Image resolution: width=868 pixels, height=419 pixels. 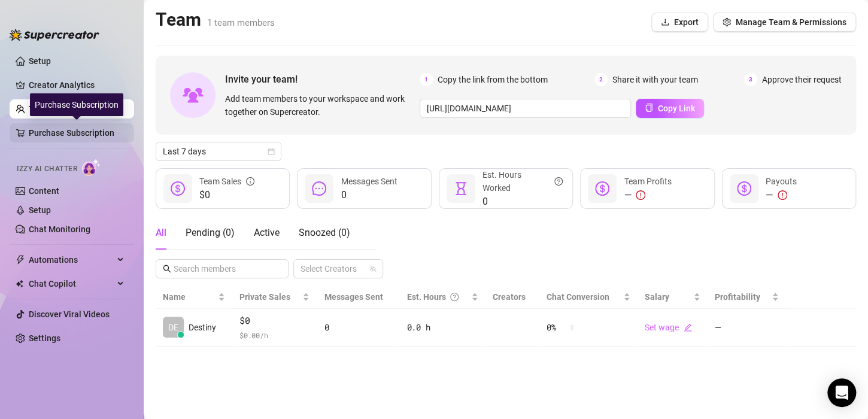 I want to click on th: Name, so click(x=194, y=297).